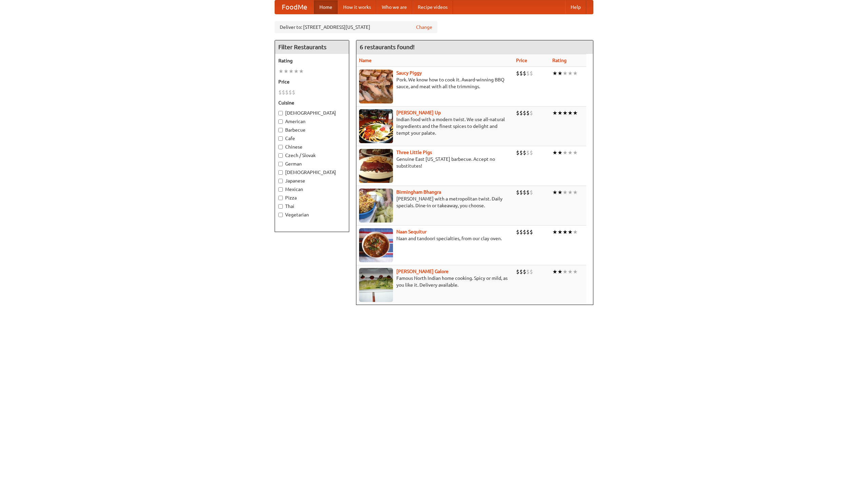 The image size is (868, 480). I want to click on a: FoodMe, so click(294, 7).